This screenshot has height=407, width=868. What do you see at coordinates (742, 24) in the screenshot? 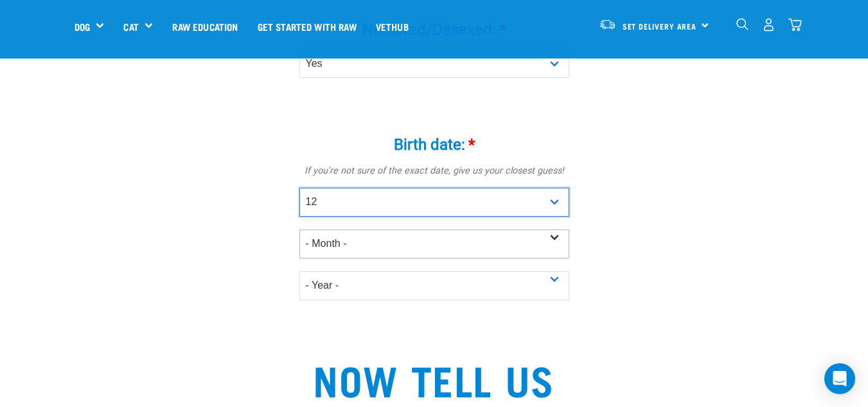
I see `img: home-icon-1@2x.png` at bounding box center [742, 24].